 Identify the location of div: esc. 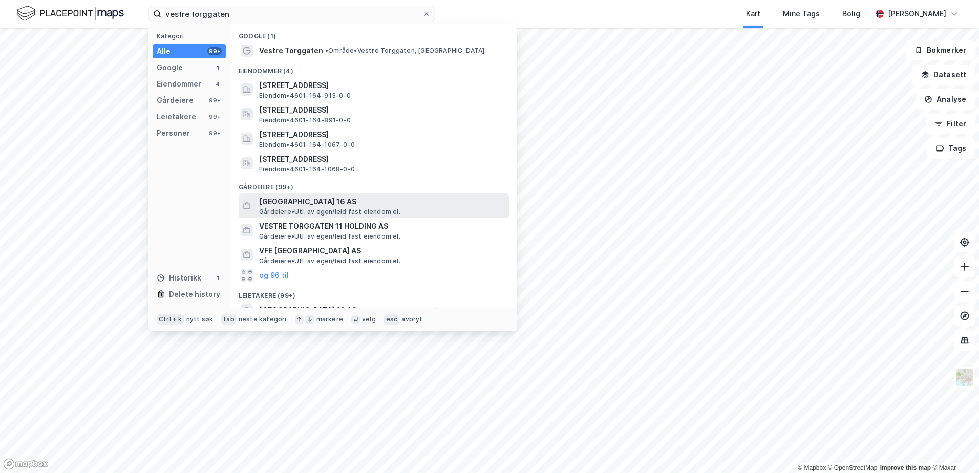
(392, 319).